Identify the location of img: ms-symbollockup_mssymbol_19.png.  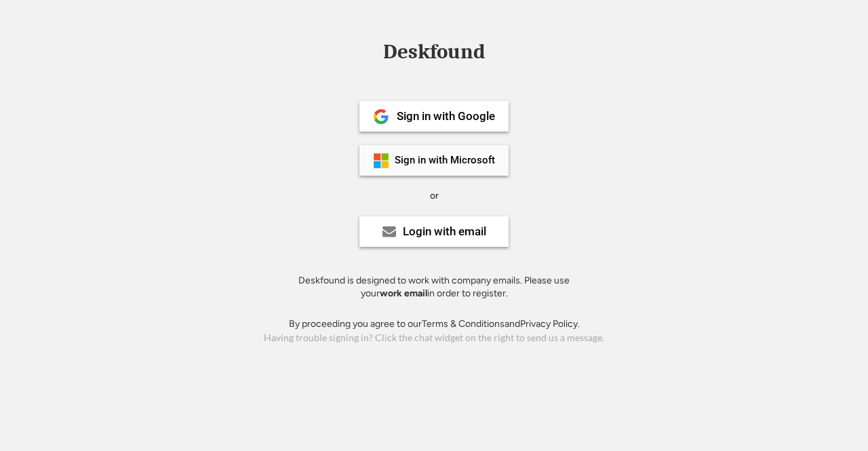
(381, 161).